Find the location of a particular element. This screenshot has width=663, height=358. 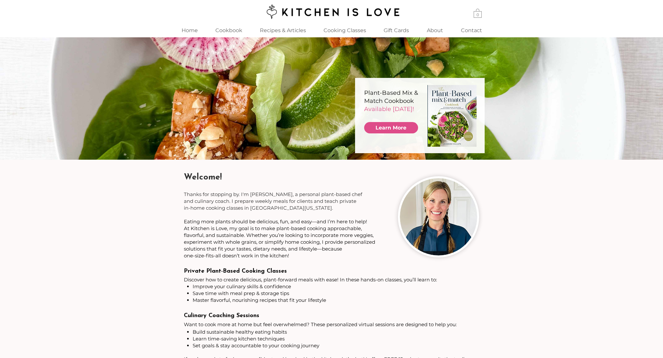

span: experiment with whole grains, or simplify home cooking, I provide personalized is located at coordinates (279, 242).